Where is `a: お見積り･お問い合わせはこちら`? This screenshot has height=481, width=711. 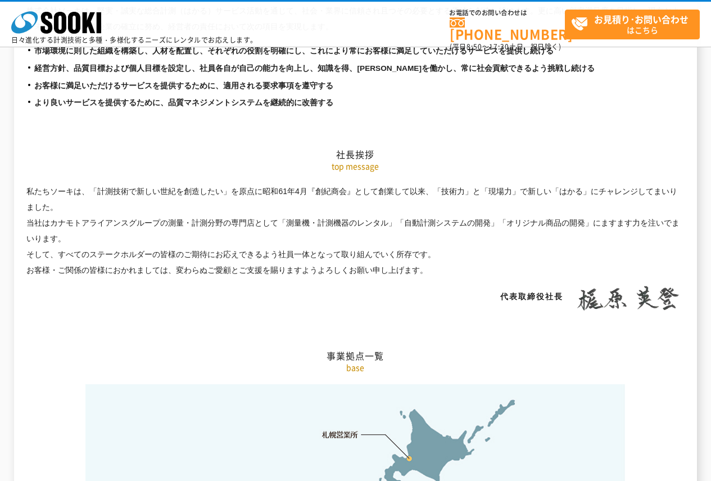
a: お見積り･お問い合わせはこちら is located at coordinates (633, 24).